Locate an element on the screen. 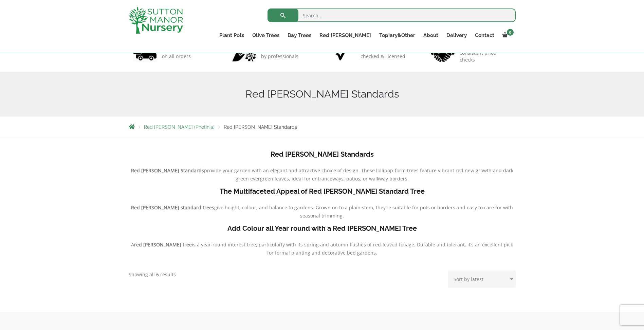  nav: Breadcrumbs is located at coordinates (322, 127).